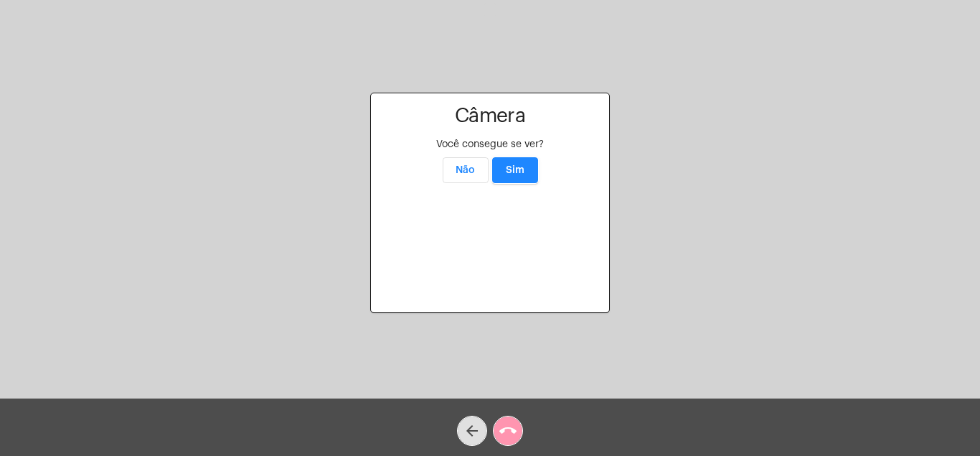 The image size is (980, 456). I want to click on mat-icon: arrow_back, so click(472, 431).